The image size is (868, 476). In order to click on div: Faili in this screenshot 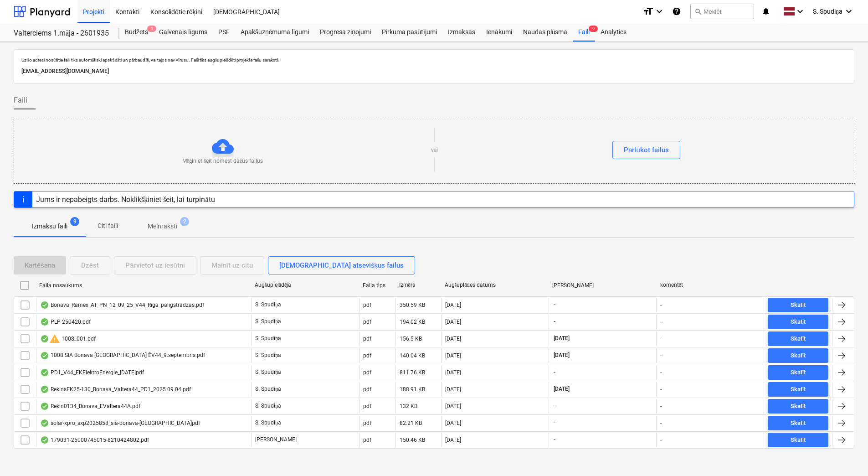, I will do `click(584, 32)`.